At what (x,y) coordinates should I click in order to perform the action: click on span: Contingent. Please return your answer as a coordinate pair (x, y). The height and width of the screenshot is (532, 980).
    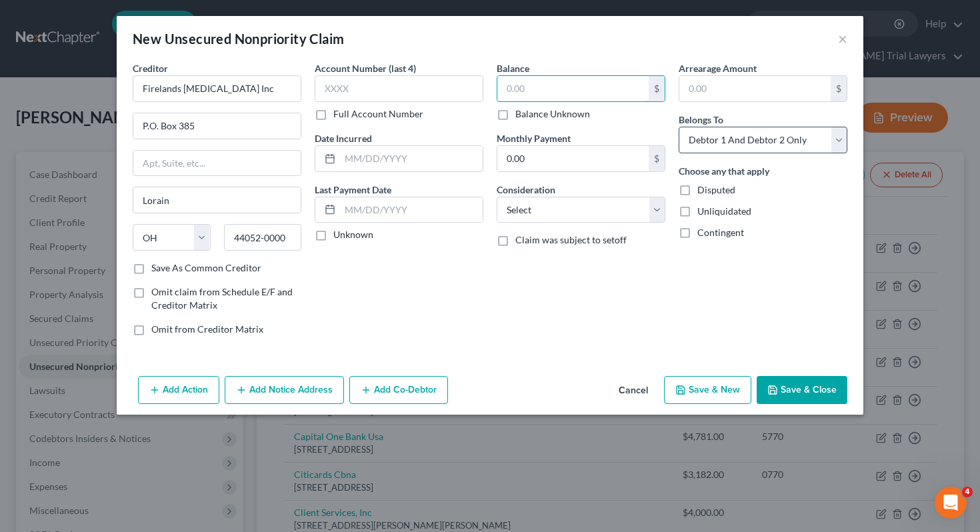
    Looking at the image, I should click on (721, 232).